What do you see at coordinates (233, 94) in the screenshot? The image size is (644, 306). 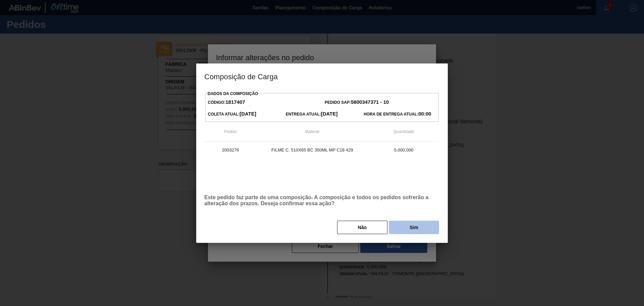 I see `label: Dados da Composição` at bounding box center [233, 94].